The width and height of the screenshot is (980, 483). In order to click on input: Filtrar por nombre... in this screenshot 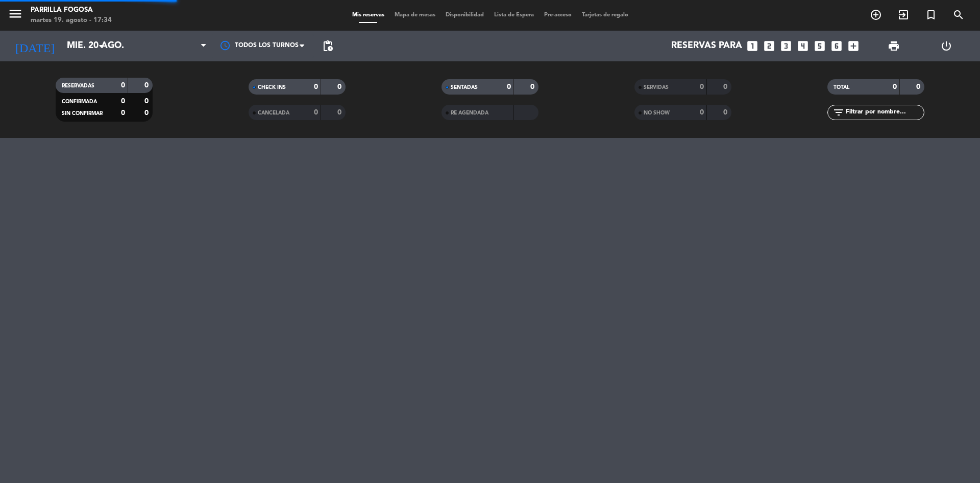, I will do `click(884, 112)`.